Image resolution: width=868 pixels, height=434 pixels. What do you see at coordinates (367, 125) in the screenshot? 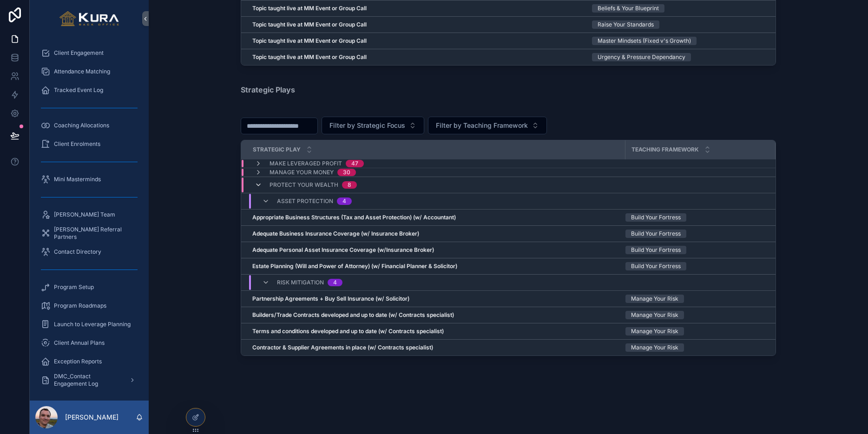
I see `span: Filter by Strategic Focus` at bounding box center [367, 125].